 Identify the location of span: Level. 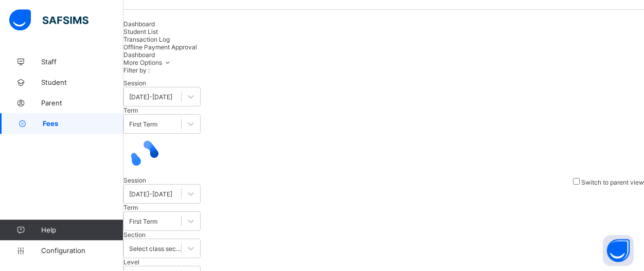
(131, 261).